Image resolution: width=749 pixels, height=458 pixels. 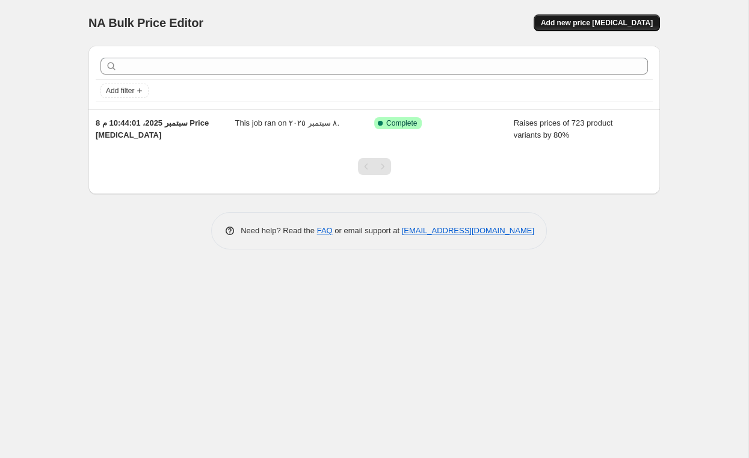 What do you see at coordinates (125, 91) in the screenshot?
I see `button: Add filter` at bounding box center [125, 91].